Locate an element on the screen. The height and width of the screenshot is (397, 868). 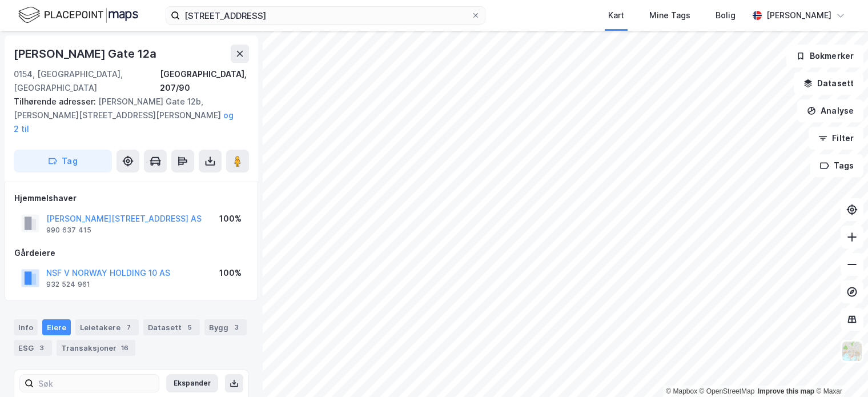
div: Leietakere is located at coordinates (107, 328).